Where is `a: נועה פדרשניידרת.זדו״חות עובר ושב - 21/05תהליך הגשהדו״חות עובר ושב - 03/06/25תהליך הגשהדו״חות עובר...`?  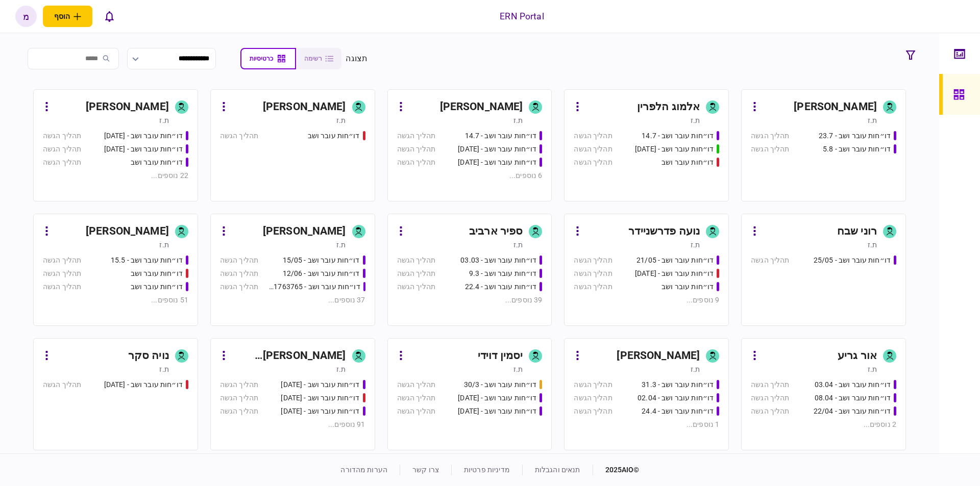 a: נועה פדרשניידרת.זדו״חות עובר ושב - 21/05תהליך הגשהדו״חות עובר ושב - 03/06/25תהליך הגשהדו״חות עובר... is located at coordinates (646, 269).